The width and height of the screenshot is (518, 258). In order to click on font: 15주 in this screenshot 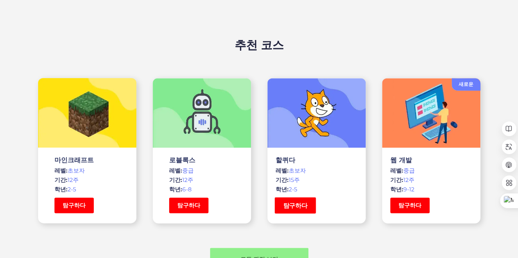, I will do `click(294, 180)`.